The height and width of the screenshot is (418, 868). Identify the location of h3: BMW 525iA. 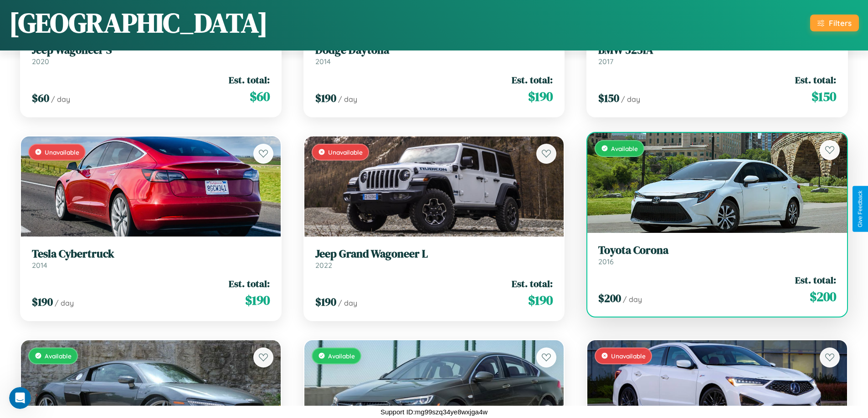
(717, 50).